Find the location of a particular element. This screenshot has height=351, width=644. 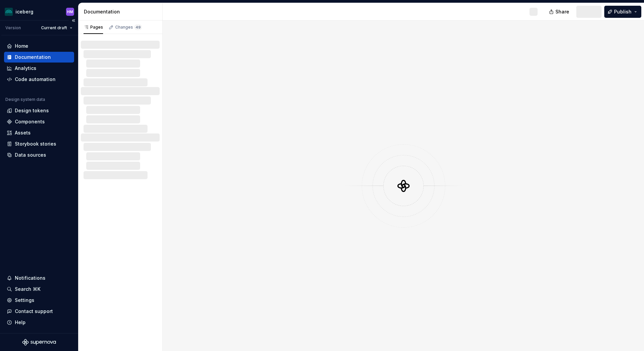

div: Search ⌘K is located at coordinates (27, 290).